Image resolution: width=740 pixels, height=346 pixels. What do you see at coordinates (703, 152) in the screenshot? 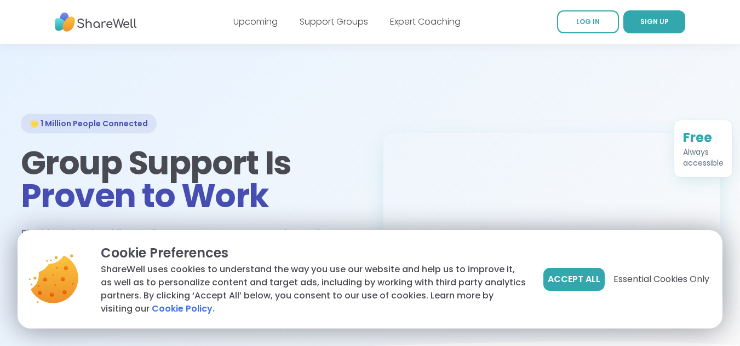
I see `div: Always accessible` at bounding box center [703, 152].